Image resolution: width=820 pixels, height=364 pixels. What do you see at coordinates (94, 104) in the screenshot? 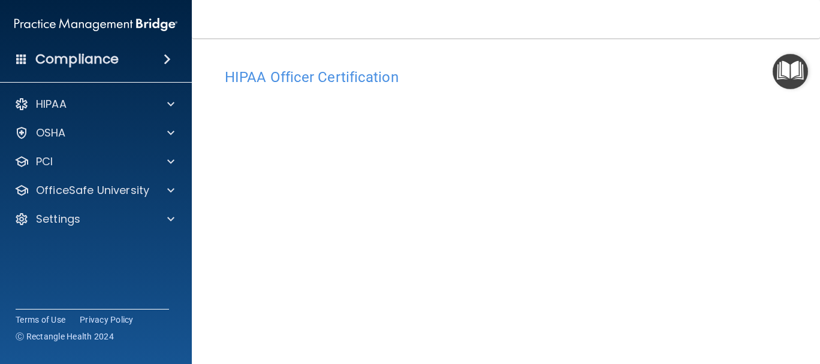
I see `a: HIPAA` at bounding box center [94, 104].